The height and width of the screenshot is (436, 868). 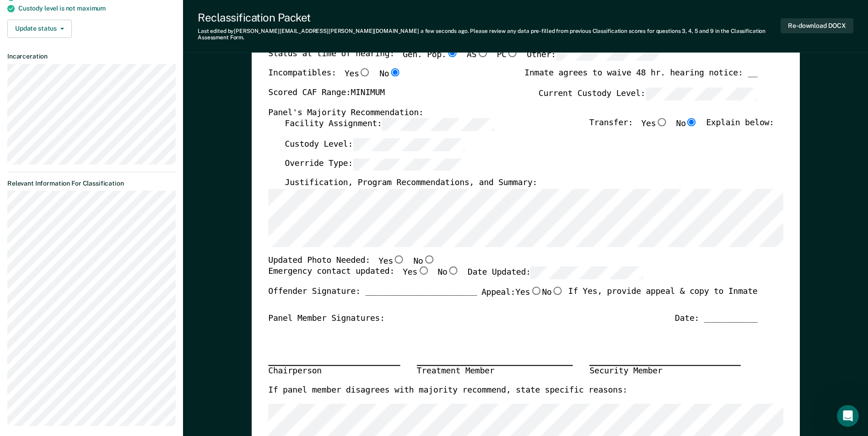 I want to click on div: Date: ___________, so click(x=716, y=319).